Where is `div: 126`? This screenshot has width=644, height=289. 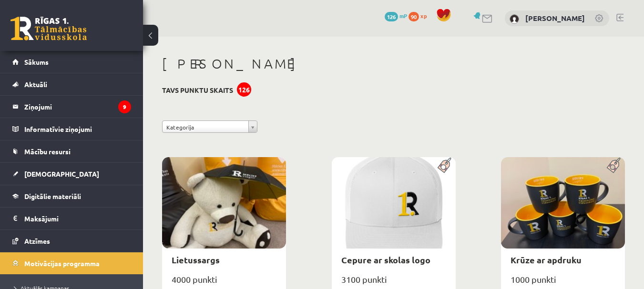
div: 126 is located at coordinates (244, 89).